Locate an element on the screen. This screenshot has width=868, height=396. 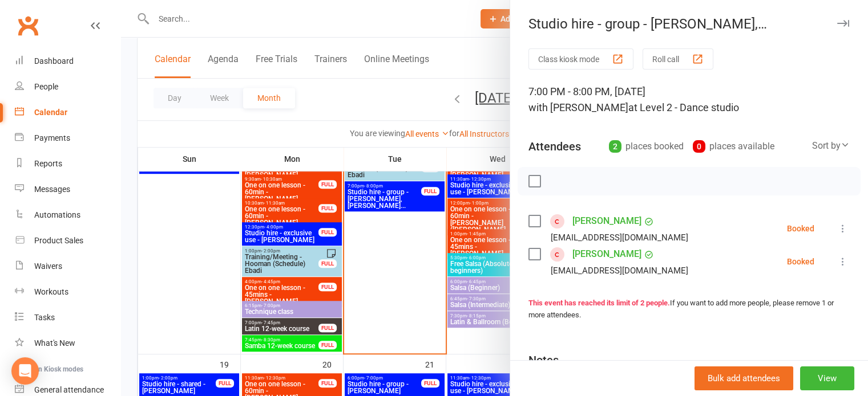
a: Dashboard is located at coordinates (67, 61).